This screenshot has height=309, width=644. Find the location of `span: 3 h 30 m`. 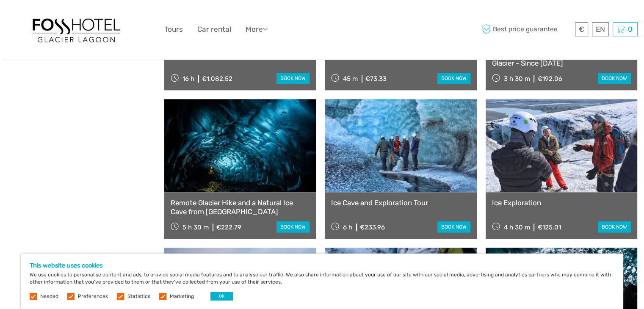

span: 3 h 30 m is located at coordinates (517, 78).